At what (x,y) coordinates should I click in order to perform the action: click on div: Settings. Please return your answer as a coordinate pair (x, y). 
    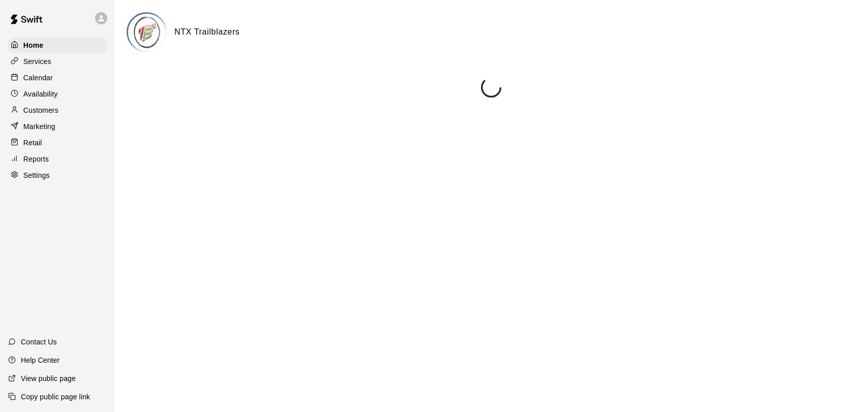
    Looking at the image, I should click on (57, 175).